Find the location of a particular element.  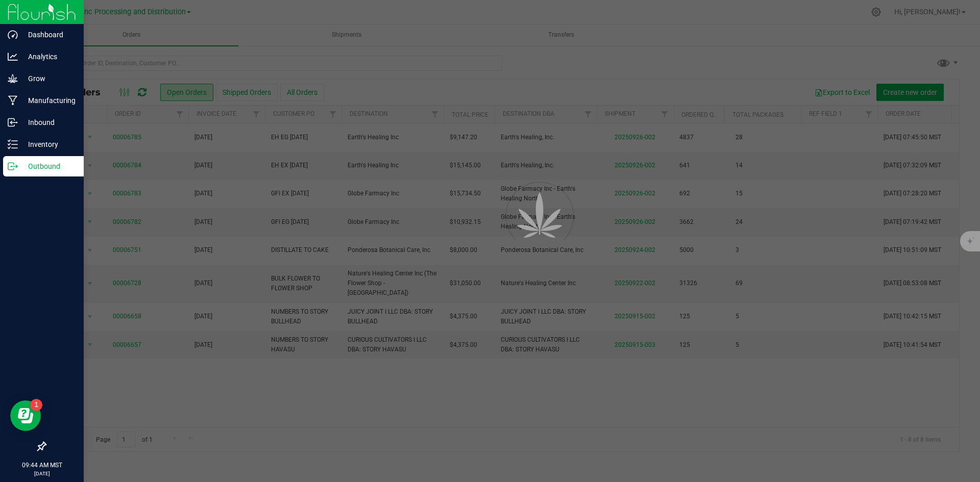

p: 09:44 AM MST is located at coordinates (42, 465).